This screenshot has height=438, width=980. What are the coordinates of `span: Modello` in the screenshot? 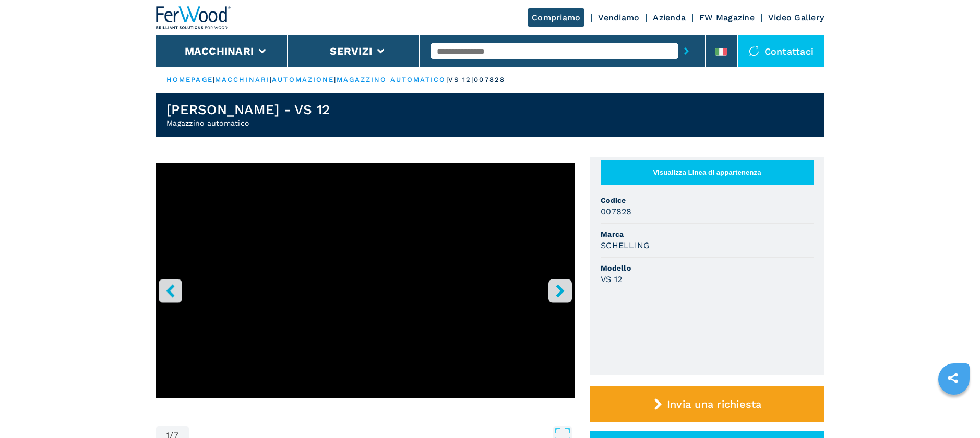 It's located at (707, 268).